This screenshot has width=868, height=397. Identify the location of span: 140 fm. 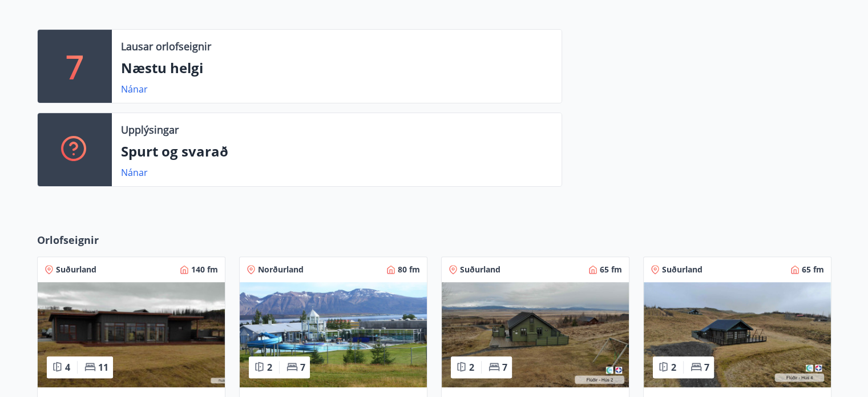
(204, 270).